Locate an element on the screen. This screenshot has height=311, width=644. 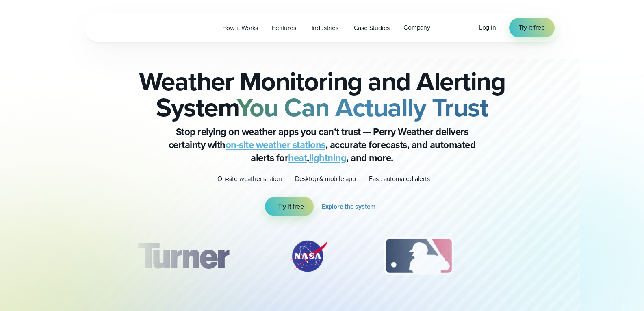
a: How it Works is located at coordinates (240, 28).